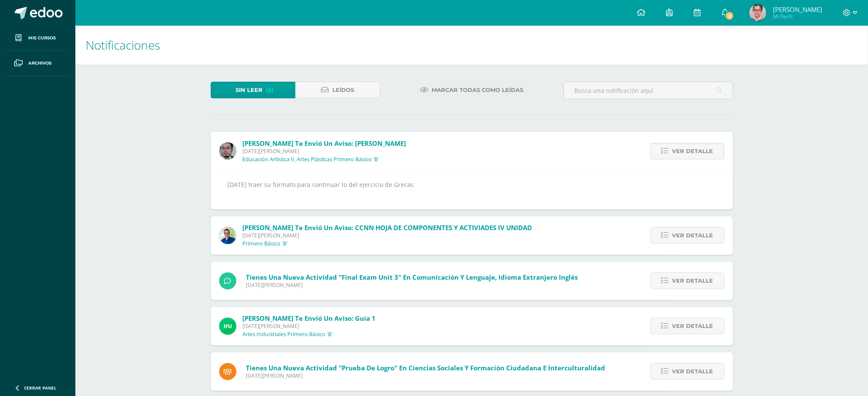  What do you see at coordinates (287, 335) in the screenshot?
I see `p: Artes Industriales Primero Básico 'B'` at bounding box center [287, 335].